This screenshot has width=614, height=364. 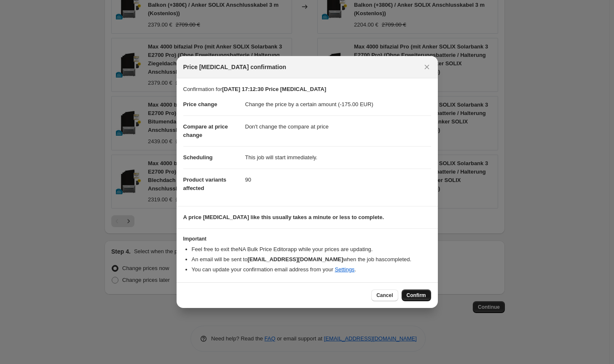 What do you see at coordinates (416, 295) in the screenshot?
I see `span: Confirm` at bounding box center [416, 295].